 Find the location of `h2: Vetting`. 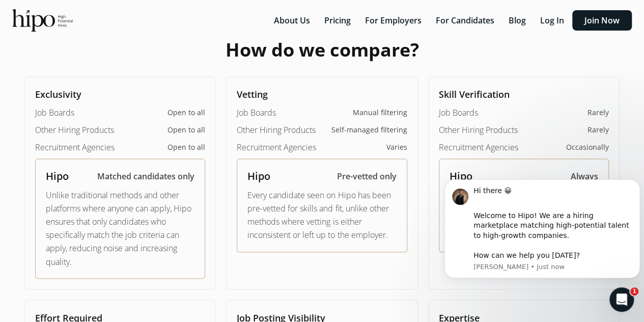

h2: Vetting is located at coordinates (322, 94).